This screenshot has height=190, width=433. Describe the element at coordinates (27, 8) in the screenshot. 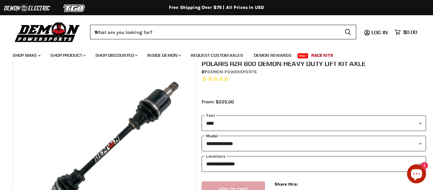

I see `img: Demon Electric Logo 2` at that location.